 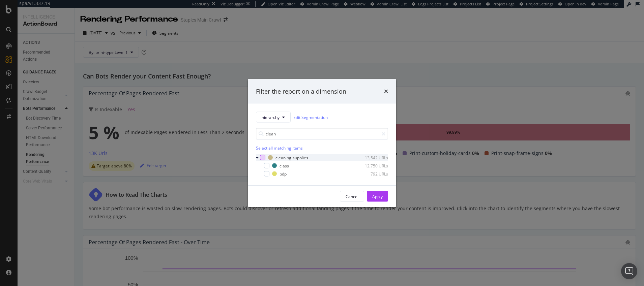 What do you see at coordinates (311, 117) in the screenshot?
I see `a: Edit Segmentation` at bounding box center [311, 117].